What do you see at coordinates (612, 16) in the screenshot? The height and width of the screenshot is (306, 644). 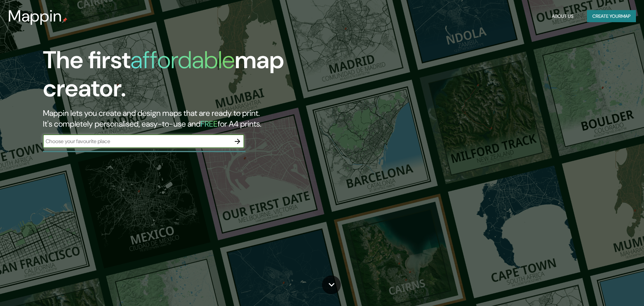 I see `button: Create yourmap` at bounding box center [612, 16].